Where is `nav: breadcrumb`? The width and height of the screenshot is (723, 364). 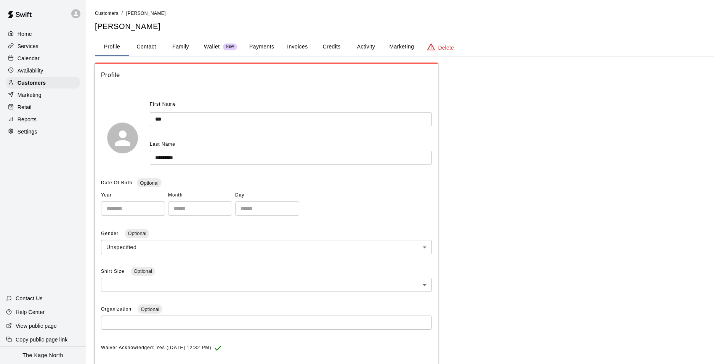 nav: breadcrumb is located at coordinates (404, 13).